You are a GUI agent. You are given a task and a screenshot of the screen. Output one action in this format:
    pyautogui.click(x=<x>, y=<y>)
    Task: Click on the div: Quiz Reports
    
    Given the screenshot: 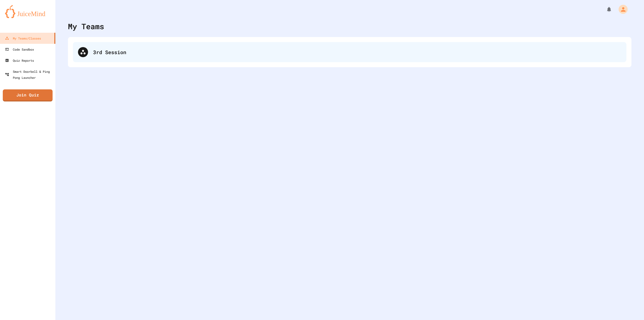 What is the action you would take?
    pyautogui.click(x=19, y=60)
    